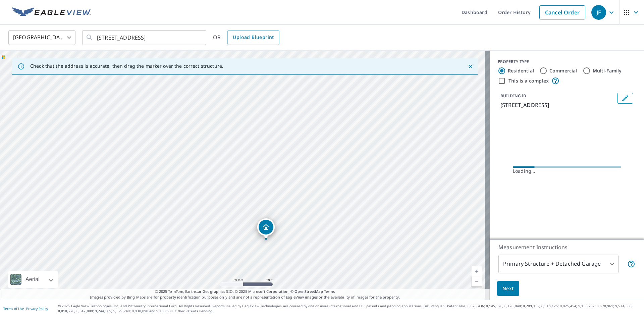  I want to click on a: Current Level 19, Zoom Out, so click(477, 282).